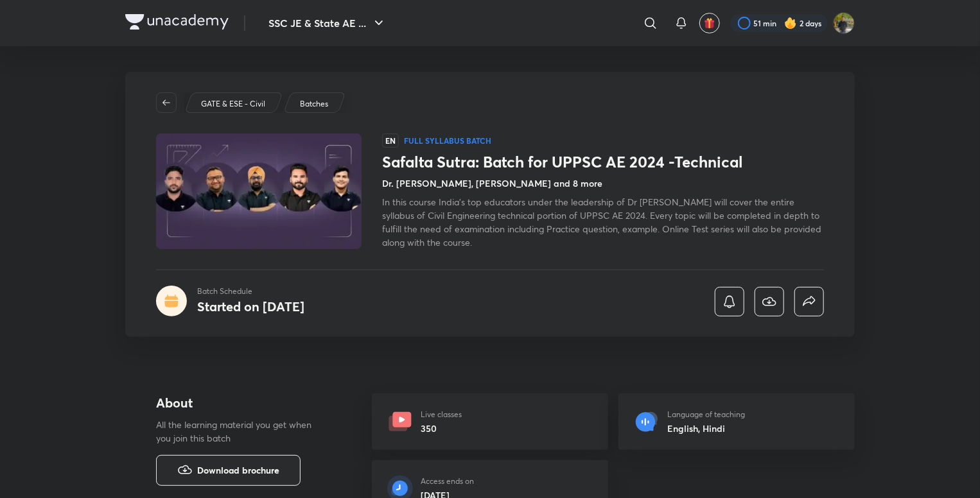 The image size is (980, 498). What do you see at coordinates (233, 104) in the screenshot?
I see `a: GATE & ESE - Civil` at bounding box center [233, 104].